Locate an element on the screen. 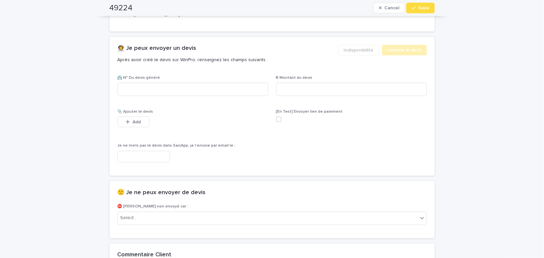 This screenshot has width=544, height=258. span: 📇 N° Du devis généré is located at coordinates (139, 78).